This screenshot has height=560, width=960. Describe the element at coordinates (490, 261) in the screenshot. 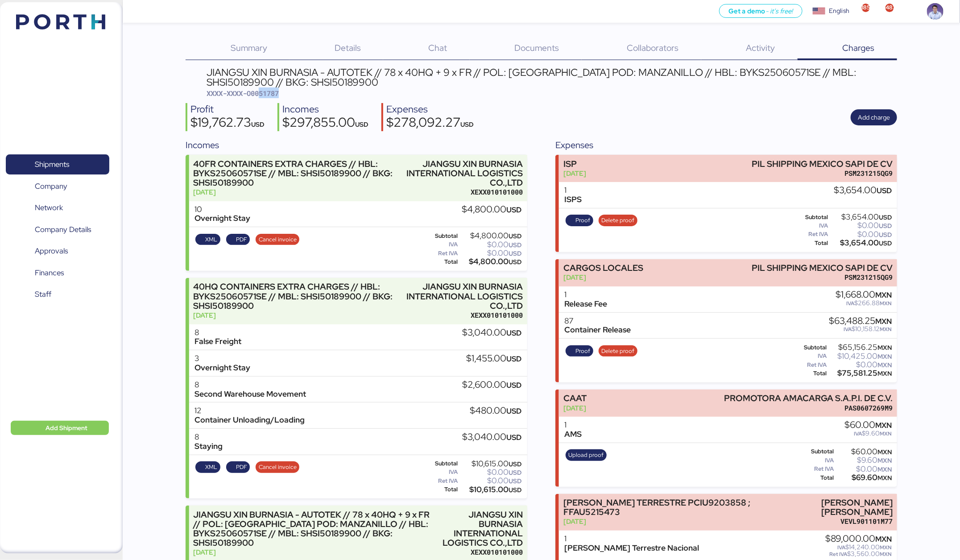

I see `div: $4,800.00` at that location.